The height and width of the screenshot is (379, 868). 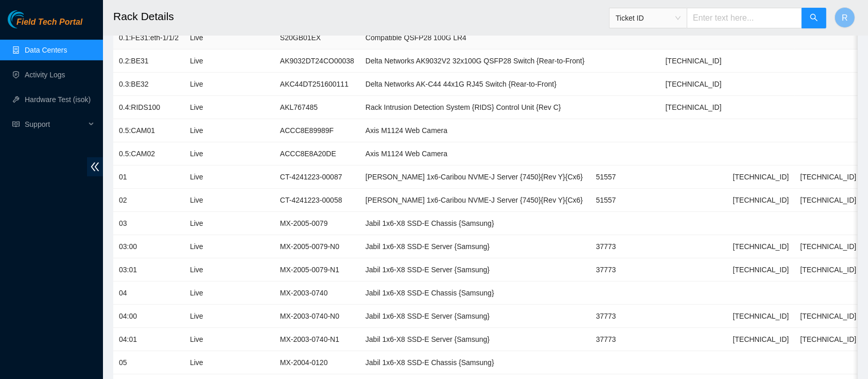 I want to click on button: search, so click(x=814, y=18).